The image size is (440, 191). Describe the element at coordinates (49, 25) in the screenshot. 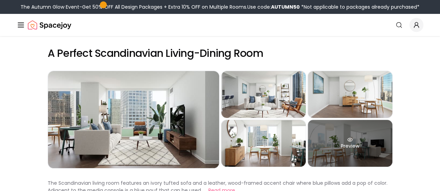

I see `a: Spacejoy` at that location.